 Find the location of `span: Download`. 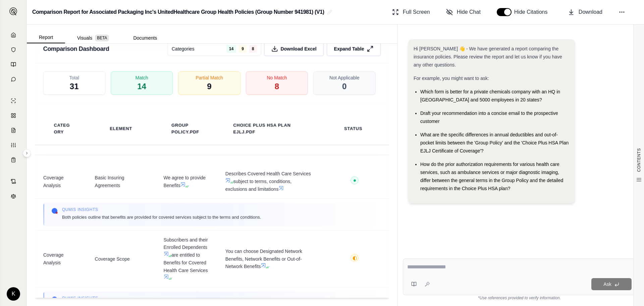

span: Download is located at coordinates (590, 12).